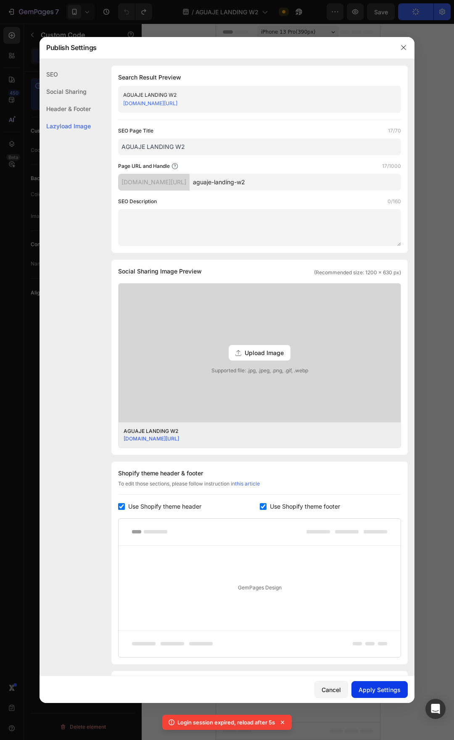 The width and height of the screenshot is (454, 740). Describe the element at coordinates (160, 271) in the screenshot. I see `span: Social Sharing Image Preview` at that location.